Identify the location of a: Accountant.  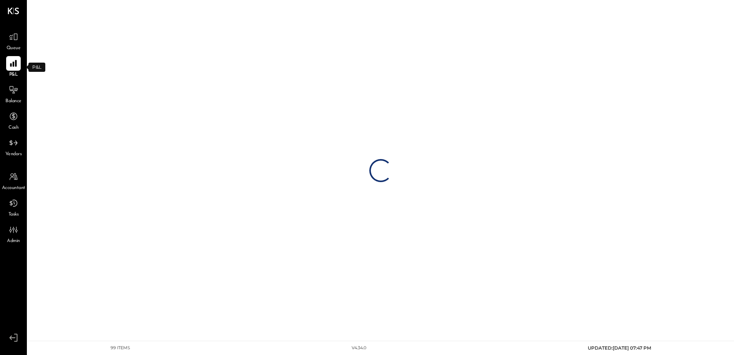
(13, 180).